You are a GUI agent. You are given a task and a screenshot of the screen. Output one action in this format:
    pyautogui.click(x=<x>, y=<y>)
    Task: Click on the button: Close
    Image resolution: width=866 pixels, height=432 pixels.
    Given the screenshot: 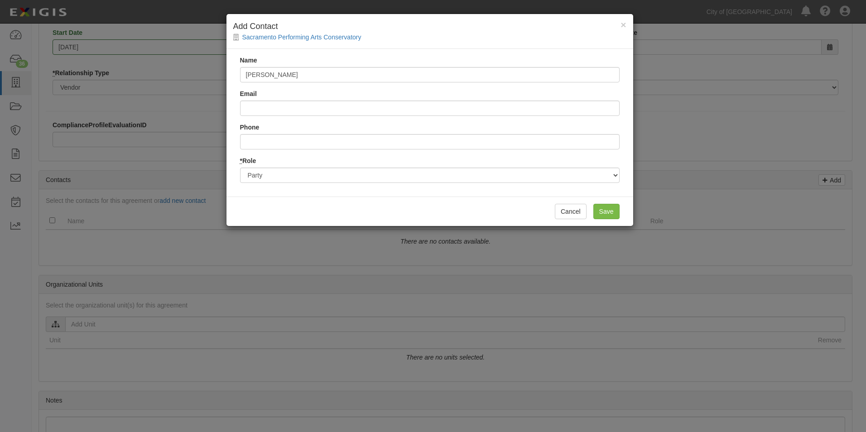 What is the action you would take?
    pyautogui.click(x=623, y=24)
    